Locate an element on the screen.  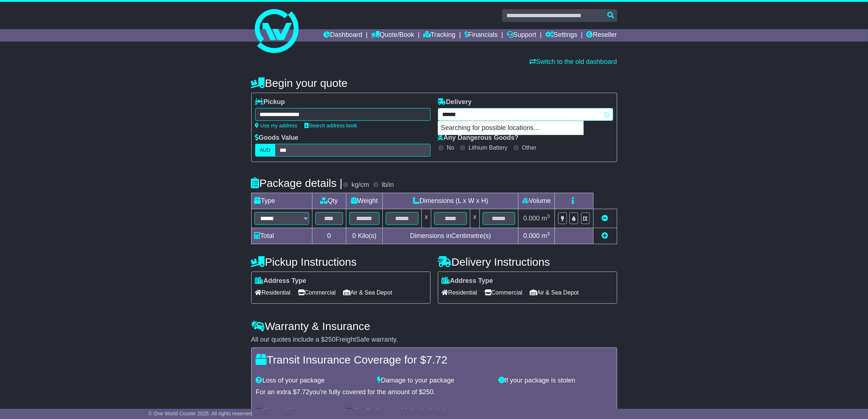
a: Add new item is located at coordinates (605, 236).